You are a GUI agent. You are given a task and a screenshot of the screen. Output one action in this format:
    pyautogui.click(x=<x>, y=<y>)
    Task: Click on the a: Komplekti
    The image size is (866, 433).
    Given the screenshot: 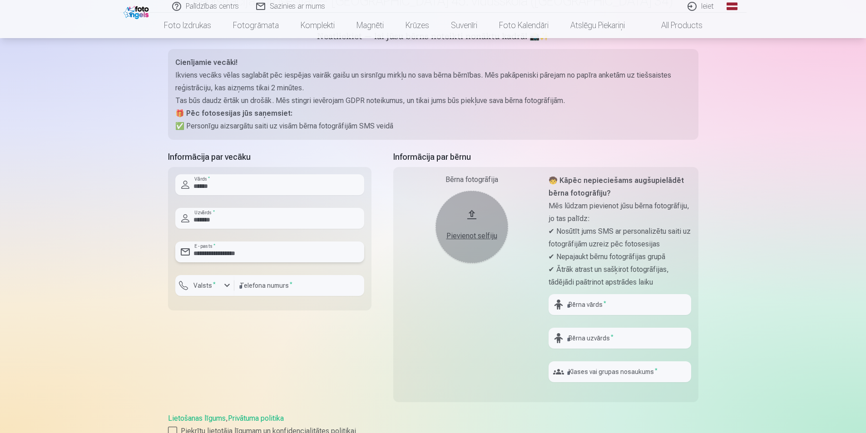 What is the action you would take?
    pyautogui.click(x=318, y=25)
    